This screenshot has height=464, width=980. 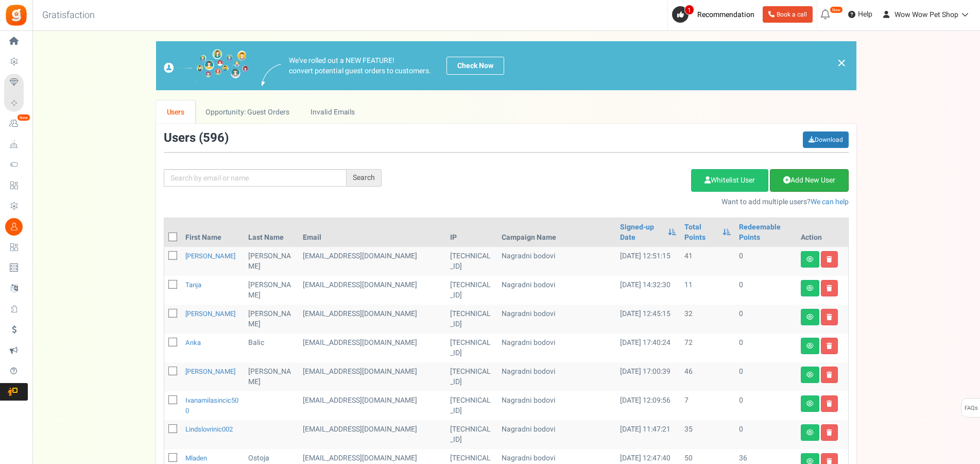 What do you see at coordinates (214, 137) in the screenshot?
I see `span: 596` at bounding box center [214, 137].